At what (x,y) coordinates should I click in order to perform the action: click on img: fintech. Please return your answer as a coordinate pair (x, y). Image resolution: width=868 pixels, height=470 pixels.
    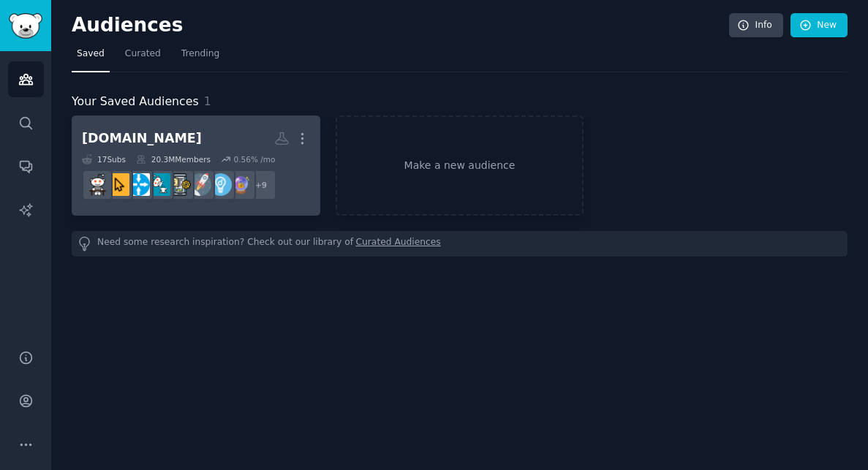
    Looking at the image, I should click on (179, 184).